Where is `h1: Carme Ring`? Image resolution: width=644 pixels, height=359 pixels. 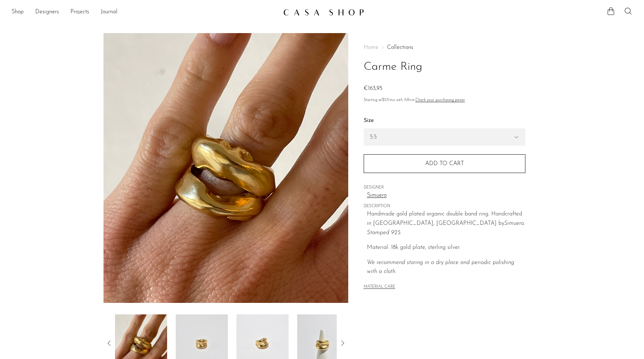
h1: Carme Ring is located at coordinates (445, 67).